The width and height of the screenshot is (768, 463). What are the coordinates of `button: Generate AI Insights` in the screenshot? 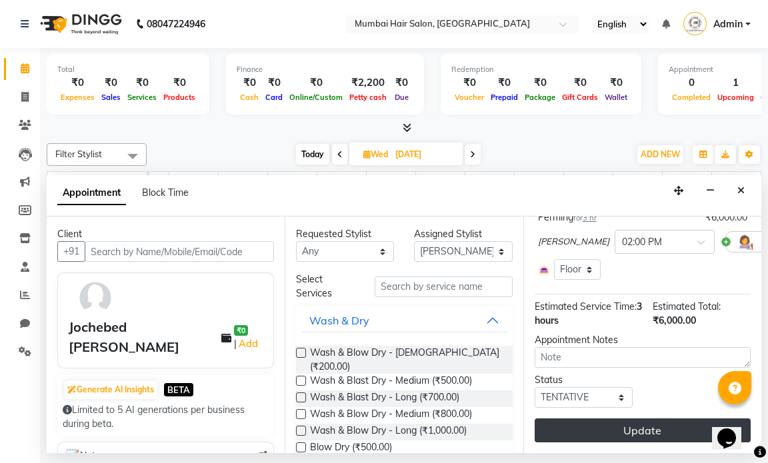 It's located at (111, 390).